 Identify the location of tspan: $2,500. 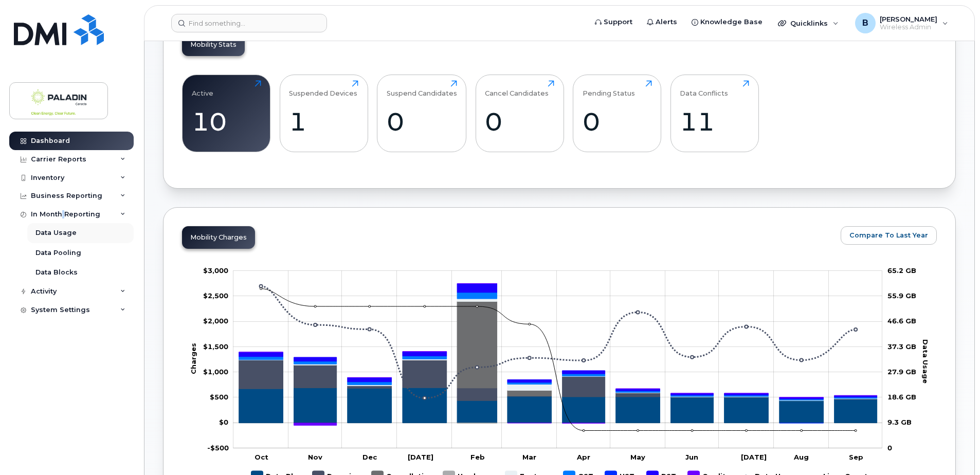
(215, 296).